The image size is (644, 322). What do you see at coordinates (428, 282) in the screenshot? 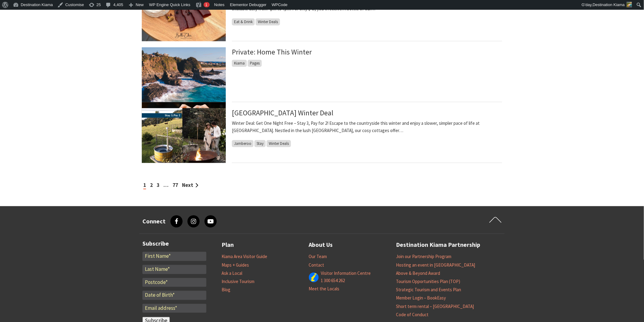
I see `a: Tourism Opportunities Plan (TOP)` at bounding box center [428, 282].